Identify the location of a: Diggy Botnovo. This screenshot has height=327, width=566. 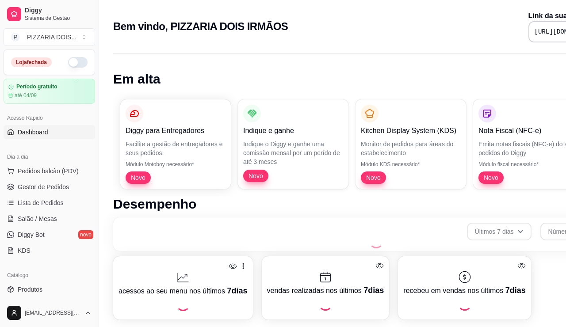
(49, 235).